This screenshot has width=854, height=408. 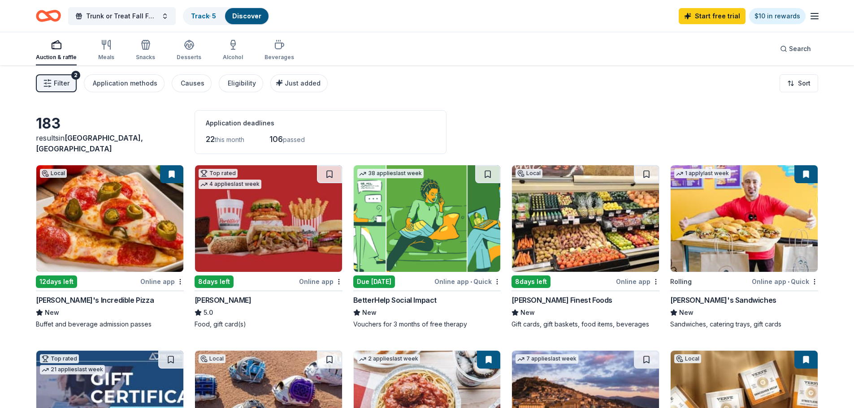 What do you see at coordinates (395, 300) in the screenshot?
I see `div: BetterHelp Social Impact` at bounding box center [395, 300].